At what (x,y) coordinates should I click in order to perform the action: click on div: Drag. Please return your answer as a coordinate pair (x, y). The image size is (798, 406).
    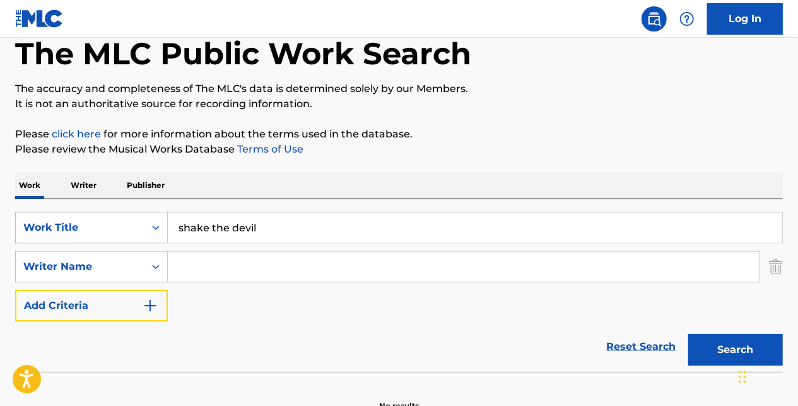
    Looking at the image, I should click on (743, 377).